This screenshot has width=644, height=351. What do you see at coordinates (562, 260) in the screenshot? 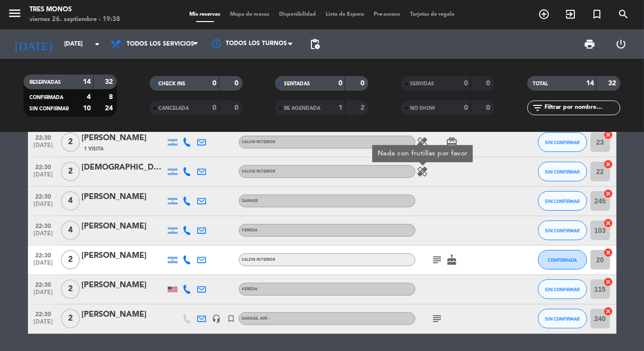
I see `button: CONFIRMADA` at bounding box center [562, 260].